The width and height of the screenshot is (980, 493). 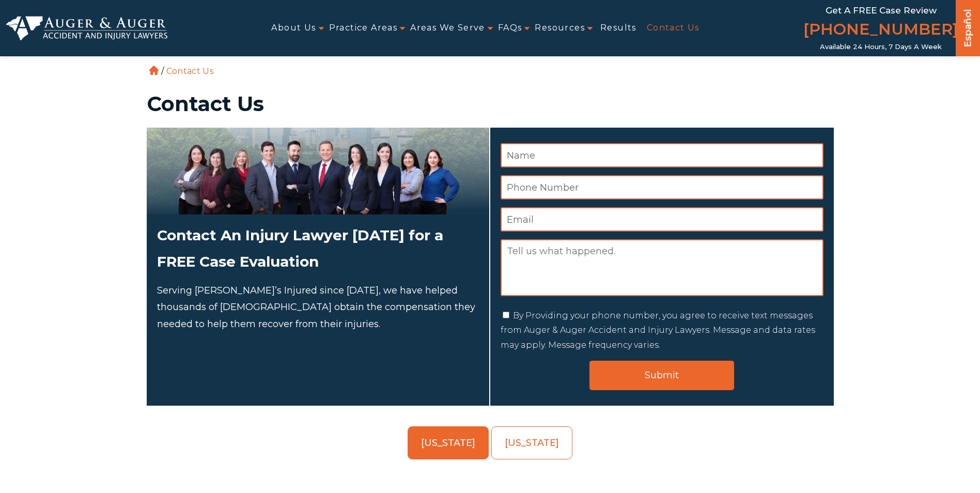 What do you see at coordinates (662, 155) in the screenshot?
I see `input: Name` at bounding box center [662, 155].